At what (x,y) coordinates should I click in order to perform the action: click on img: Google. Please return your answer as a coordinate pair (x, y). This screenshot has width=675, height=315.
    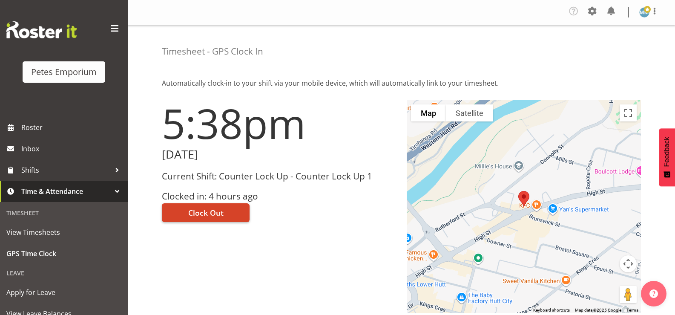
    Looking at the image, I should click on (423, 308).